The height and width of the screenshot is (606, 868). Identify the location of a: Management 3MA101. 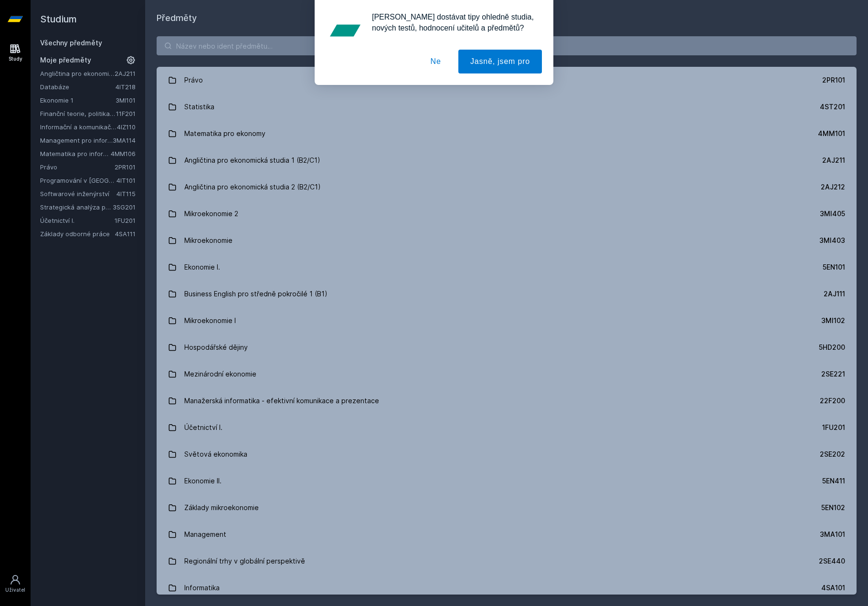
(507, 534).